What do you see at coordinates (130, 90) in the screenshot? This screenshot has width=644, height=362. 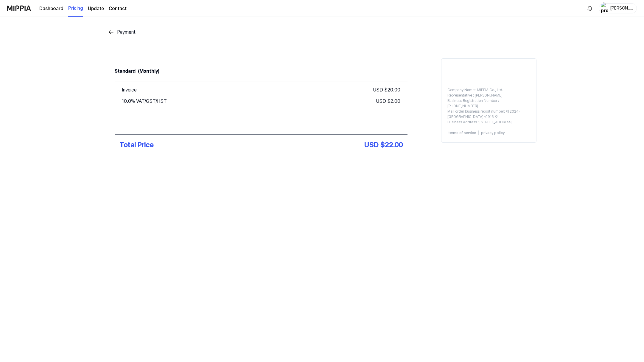 I see `div: Invoice` at bounding box center [130, 90].